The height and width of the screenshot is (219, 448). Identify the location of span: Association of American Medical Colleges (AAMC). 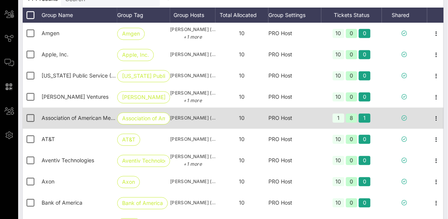
(104, 118).